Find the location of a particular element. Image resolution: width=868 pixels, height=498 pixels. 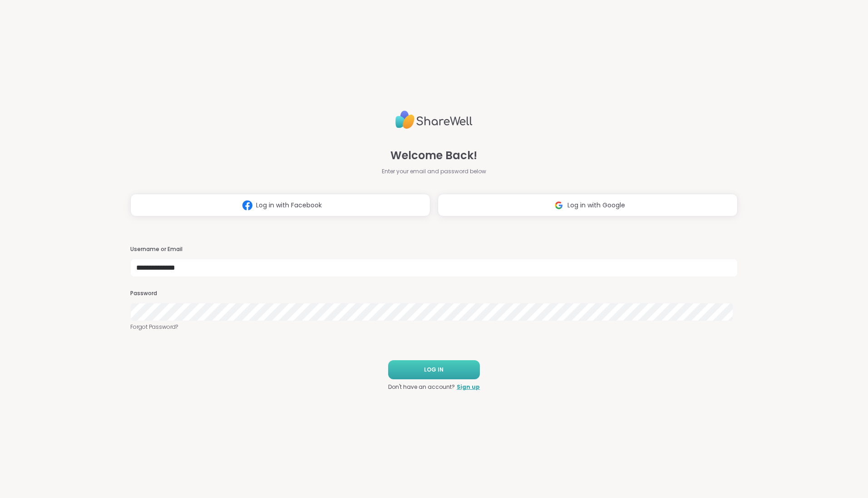

h3: Password is located at coordinates (434, 293).